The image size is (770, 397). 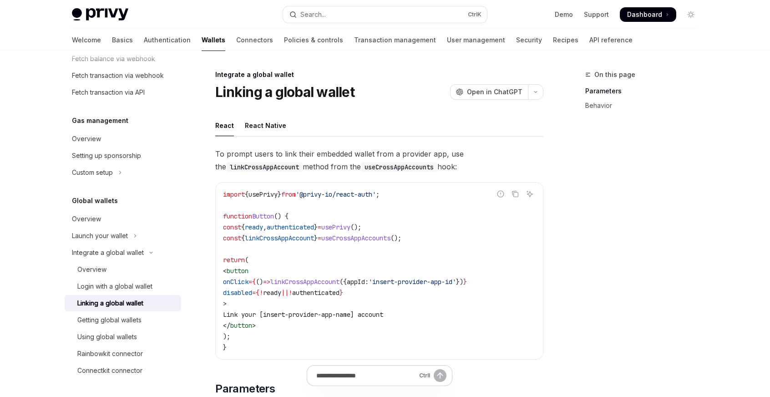 I want to click on span: useCrossAppAccounts, so click(x=356, y=238).